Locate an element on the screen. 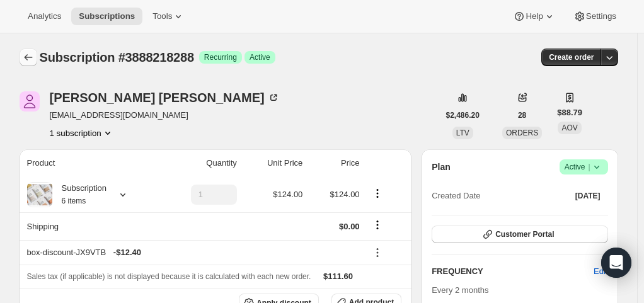  span: Edit is located at coordinates (600, 271).